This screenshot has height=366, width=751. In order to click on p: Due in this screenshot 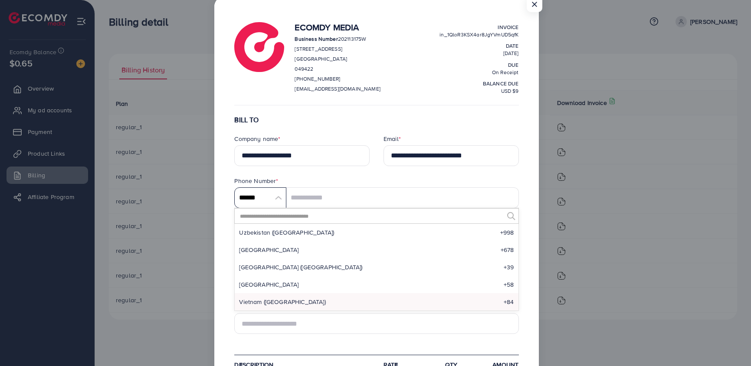, I will do `click(479, 65)`.